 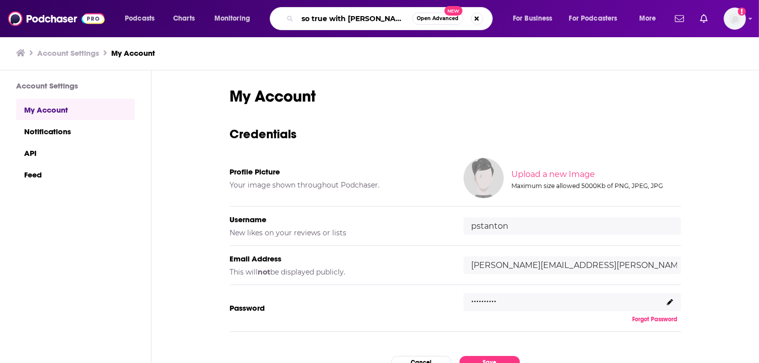 I want to click on svg: Add a profile image, so click(x=742, y=12).